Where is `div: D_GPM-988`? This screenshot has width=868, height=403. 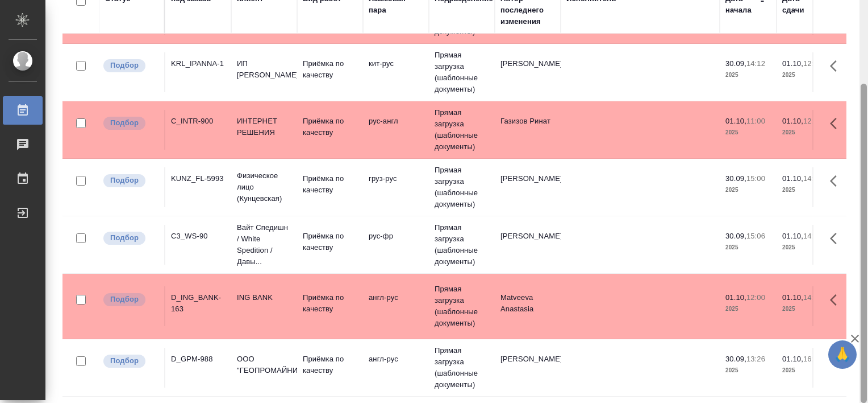 div: D_GPM-988 is located at coordinates (199, 359).